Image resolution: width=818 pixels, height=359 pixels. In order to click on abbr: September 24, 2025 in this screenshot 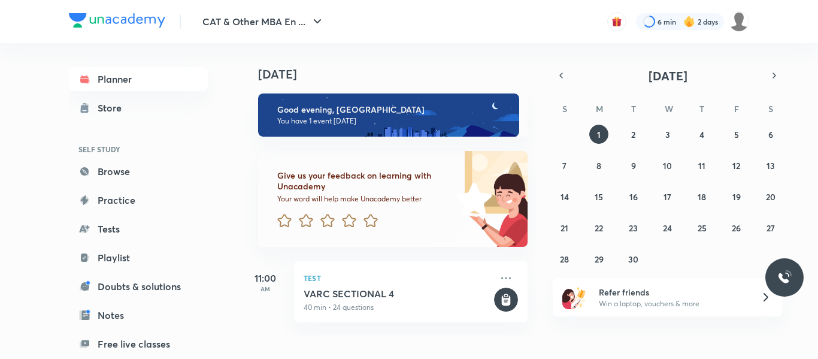, I will do `click(667, 228)`.